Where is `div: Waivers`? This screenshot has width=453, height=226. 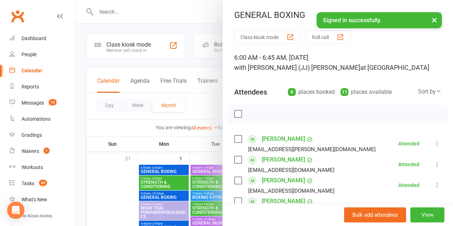
div: Waivers is located at coordinates (30, 151).